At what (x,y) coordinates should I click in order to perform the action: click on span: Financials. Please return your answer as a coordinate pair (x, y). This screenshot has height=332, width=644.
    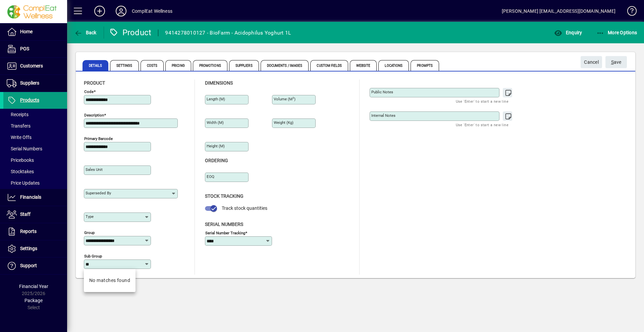
    Looking at the image, I should click on (31, 197).